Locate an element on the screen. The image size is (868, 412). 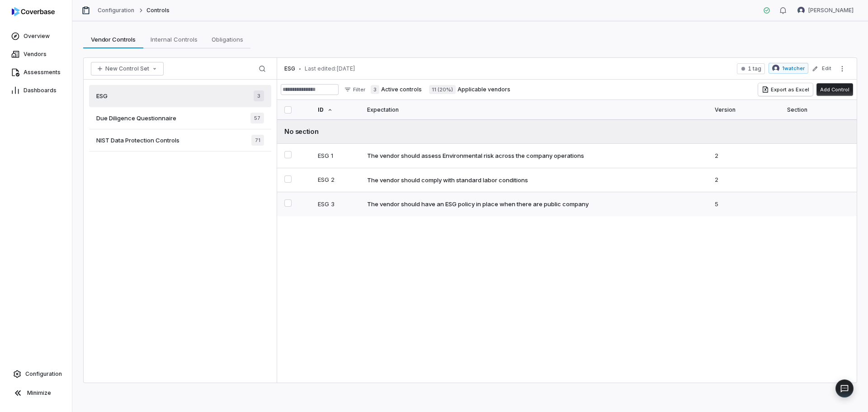
button: New Control Set is located at coordinates (127, 69).